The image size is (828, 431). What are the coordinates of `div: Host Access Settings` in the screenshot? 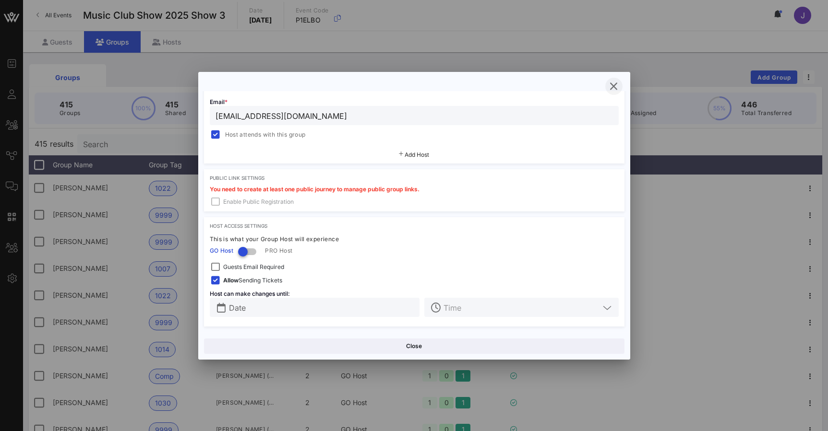 It's located at (414, 226).